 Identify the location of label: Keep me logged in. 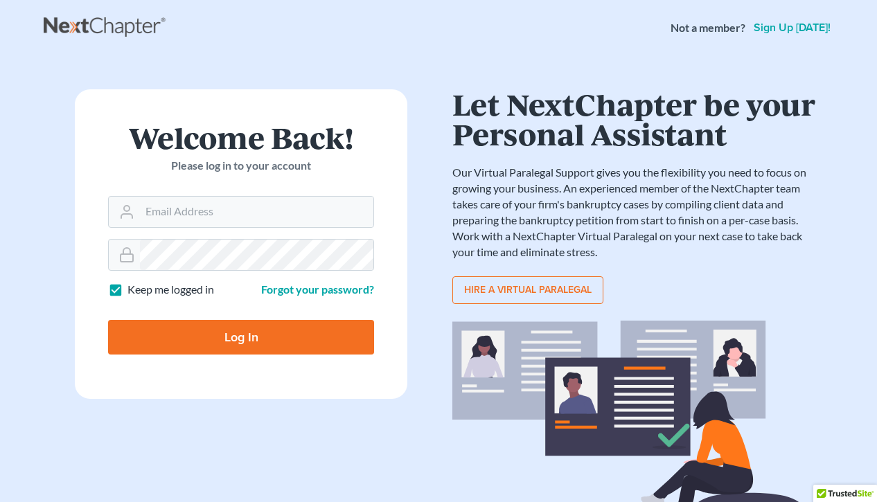
(170, 290).